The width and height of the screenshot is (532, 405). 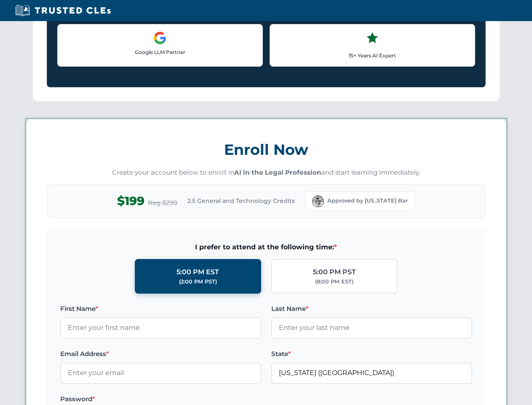 I want to click on img: Google, so click(x=160, y=38).